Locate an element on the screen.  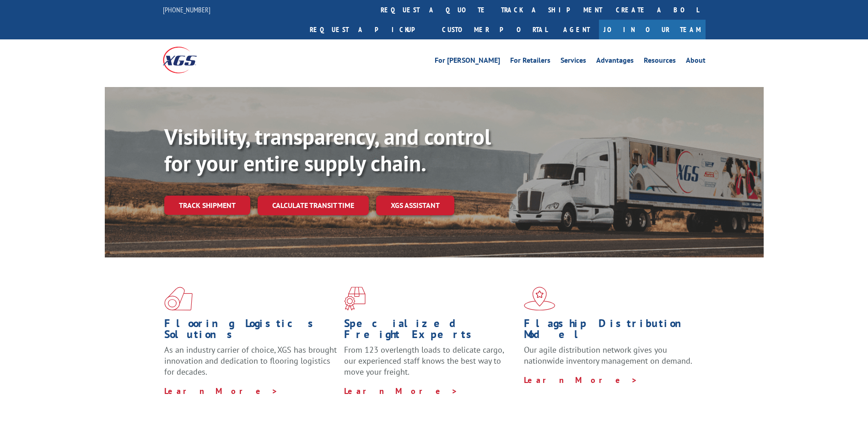
a: For Retailers is located at coordinates (530, 61).